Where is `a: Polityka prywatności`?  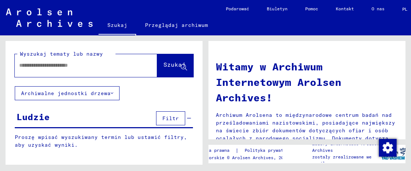 a: Polityka prywatności is located at coordinates (272, 150).